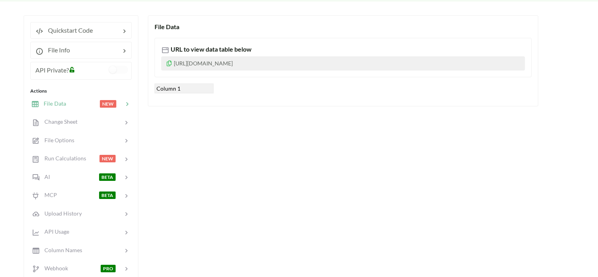  Describe the element at coordinates (59, 121) in the screenshot. I see `span: Change Sheet` at that location.